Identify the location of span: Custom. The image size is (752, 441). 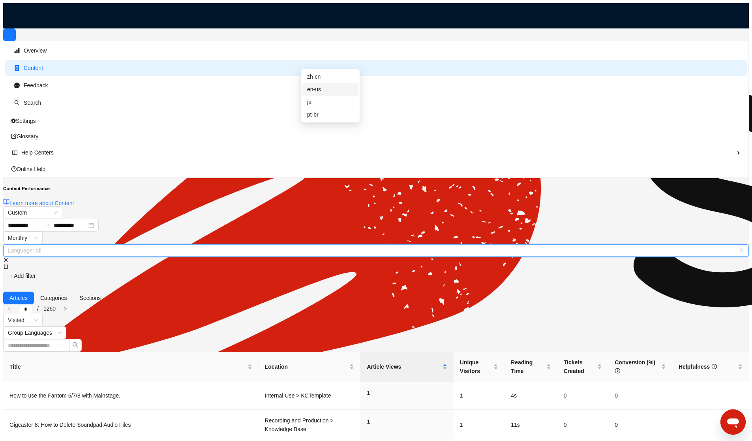
(33, 212).